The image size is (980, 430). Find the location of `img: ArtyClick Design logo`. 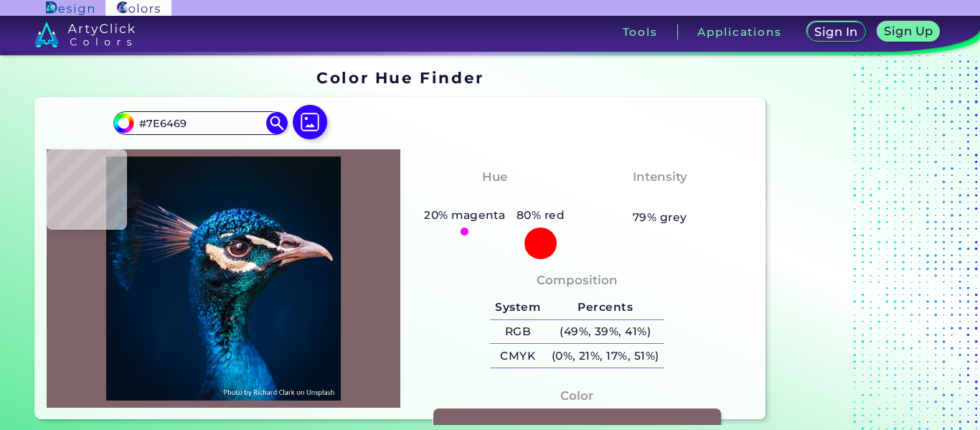

img: ArtyClick Design logo is located at coordinates (70, 8).